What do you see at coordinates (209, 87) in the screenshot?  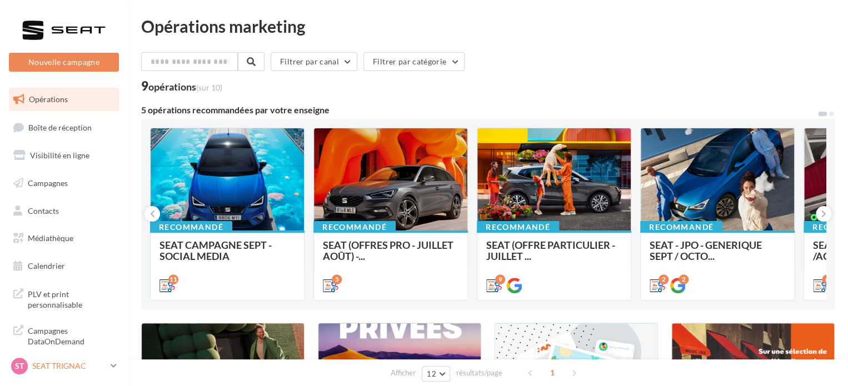 I see `span: (sur 10)` at bounding box center [209, 87].